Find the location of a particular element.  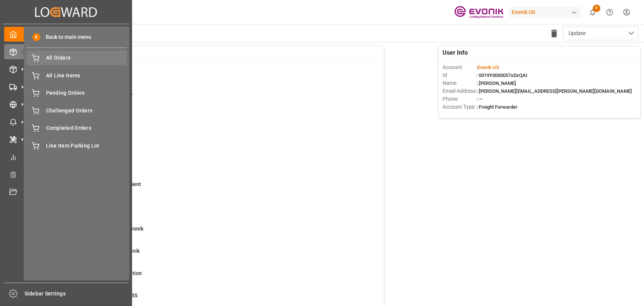

div: Evonik US is located at coordinates (545, 12).